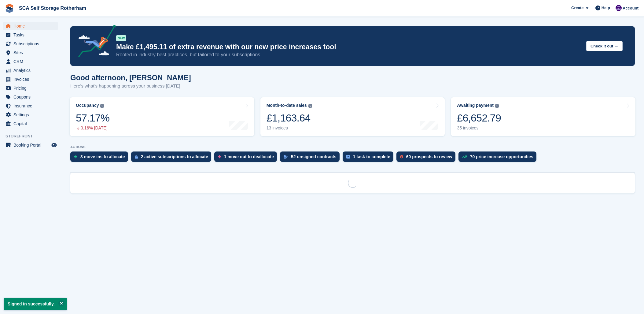  What do you see at coordinates (121, 38) in the screenshot?
I see `div: NEW` at bounding box center [121, 38].